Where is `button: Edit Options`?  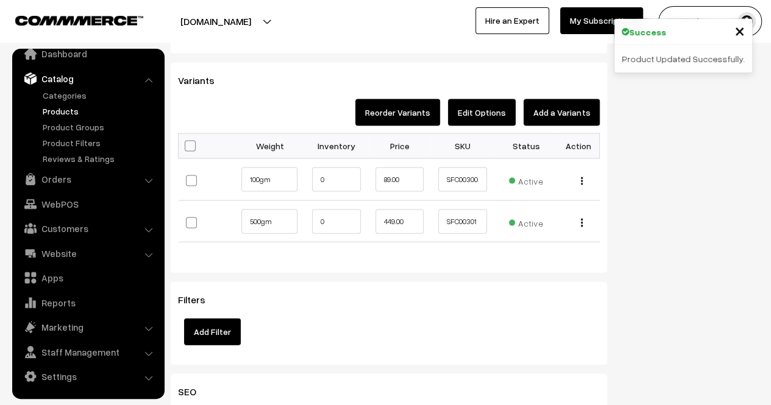 button: Edit Options is located at coordinates (482, 113).